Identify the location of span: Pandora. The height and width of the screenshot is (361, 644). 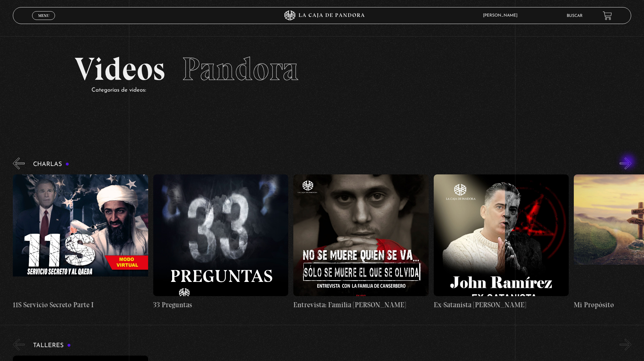
(240, 69).